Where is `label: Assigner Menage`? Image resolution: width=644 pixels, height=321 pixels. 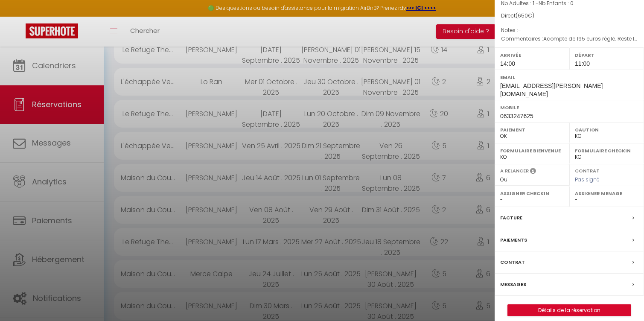 label: Assigner Menage is located at coordinates (606, 193).